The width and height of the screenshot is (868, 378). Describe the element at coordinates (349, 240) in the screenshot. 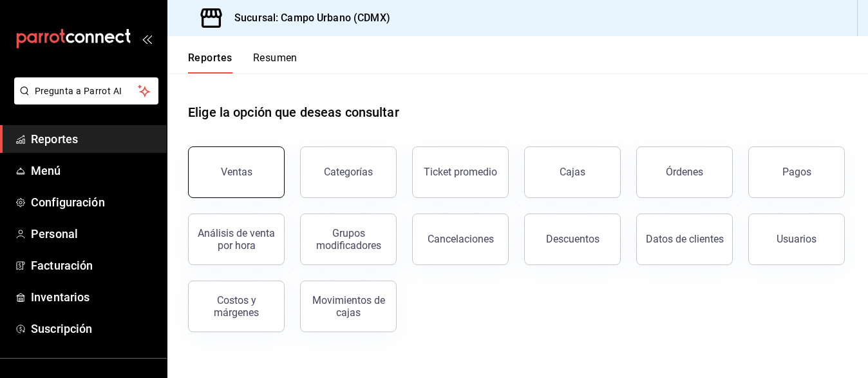

I see `button: Grupos modificadores` at that location.